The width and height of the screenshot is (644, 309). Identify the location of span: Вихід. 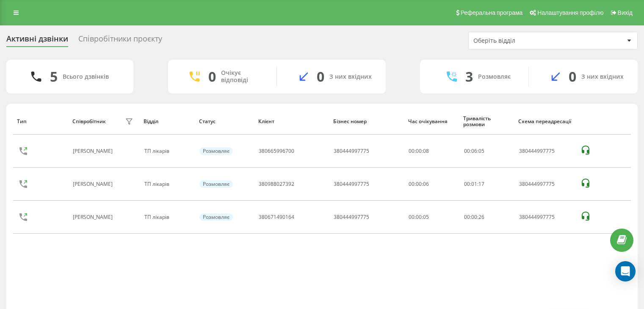
(625, 13).